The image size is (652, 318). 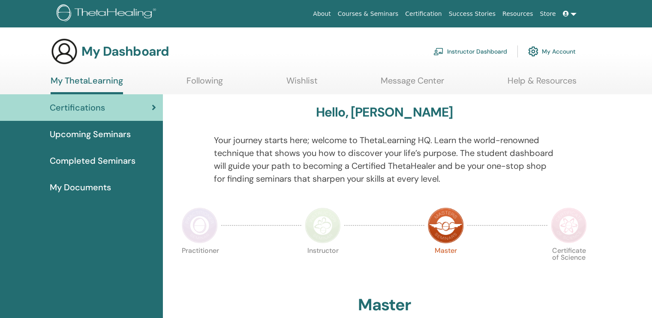 I want to click on img: Master, so click(x=446, y=225).